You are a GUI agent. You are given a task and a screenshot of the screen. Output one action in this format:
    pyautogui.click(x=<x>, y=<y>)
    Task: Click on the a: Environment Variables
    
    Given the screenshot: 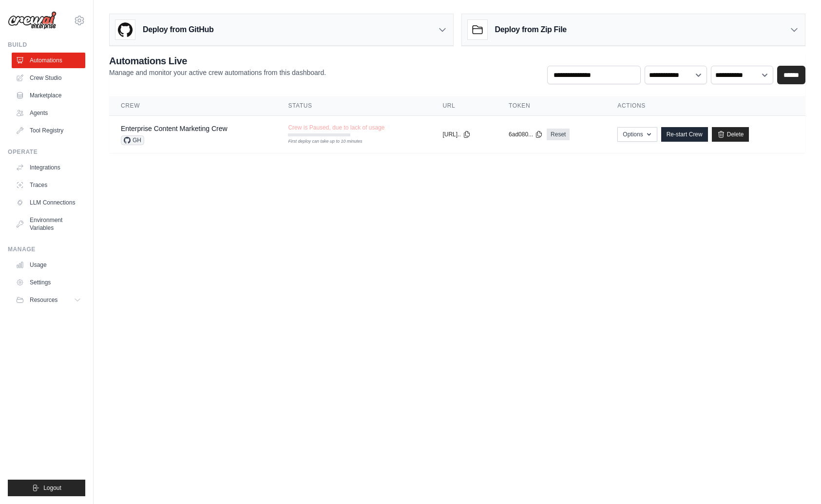 What is the action you would take?
    pyautogui.click(x=48, y=224)
    